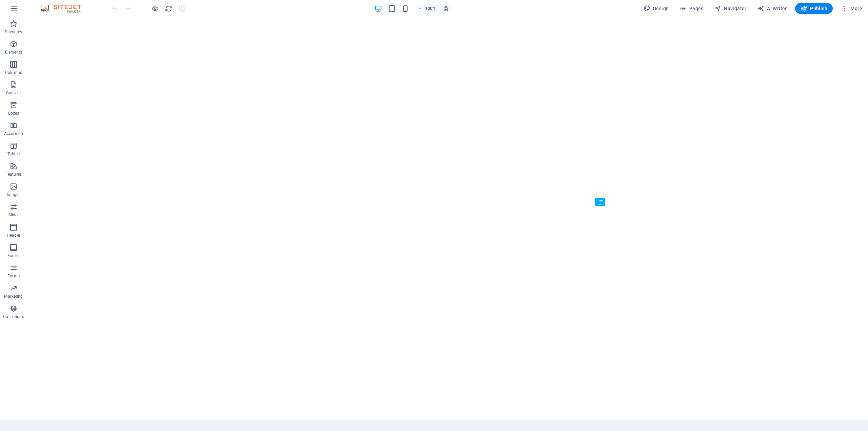 The width and height of the screenshot is (868, 431). Describe the element at coordinates (14, 276) in the screenshot. I see `p: Forms` at that location.